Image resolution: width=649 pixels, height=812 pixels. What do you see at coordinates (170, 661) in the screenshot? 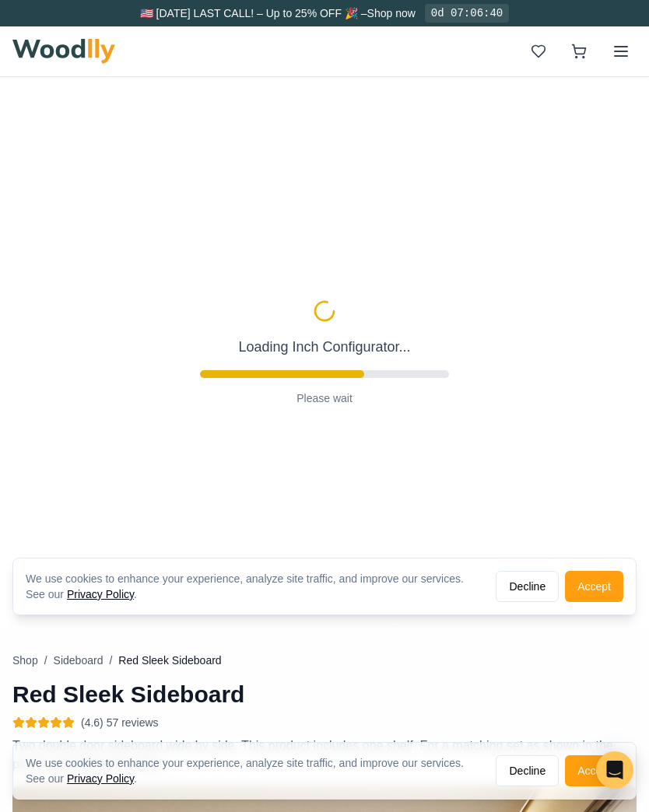
I see `span: Red Sleek Sideboard` at bounding box center [170, 661].